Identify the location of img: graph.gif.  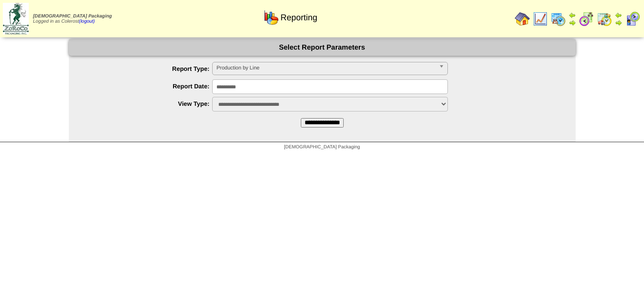
(271, 17).